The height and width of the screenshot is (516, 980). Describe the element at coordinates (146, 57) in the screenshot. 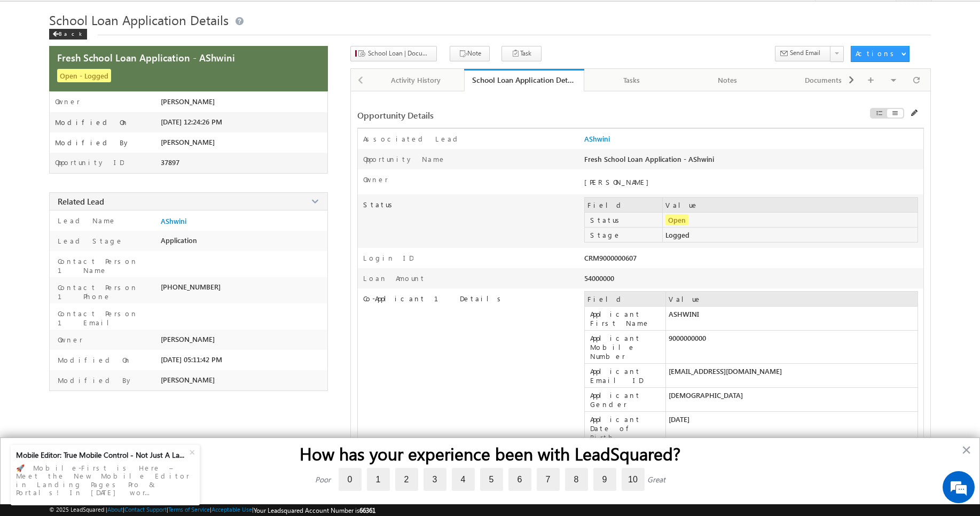

I see `span: Fresh School Loan Application - AShwini` at that location.